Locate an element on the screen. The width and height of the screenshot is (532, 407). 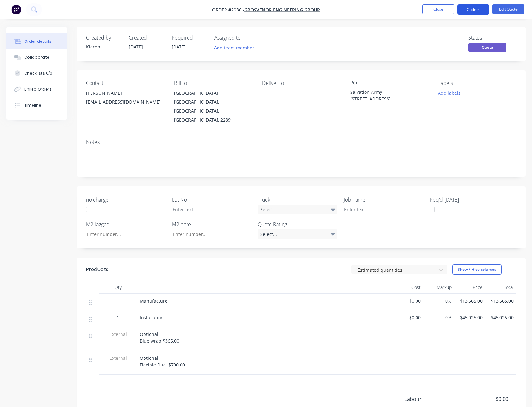
span: Optional - Blue wrap $365.00 is located at coordinates (159, 338).